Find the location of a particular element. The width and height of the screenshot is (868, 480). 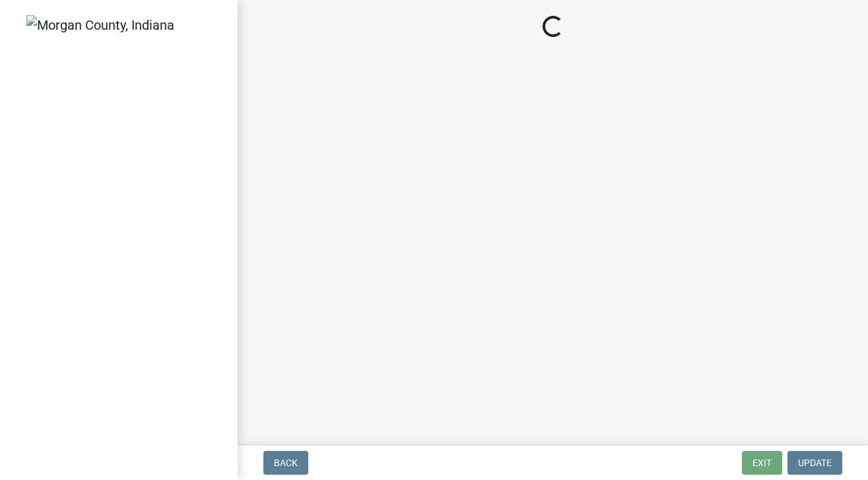

img: Morgan County, Indiana is located at coordinates (100, 25).